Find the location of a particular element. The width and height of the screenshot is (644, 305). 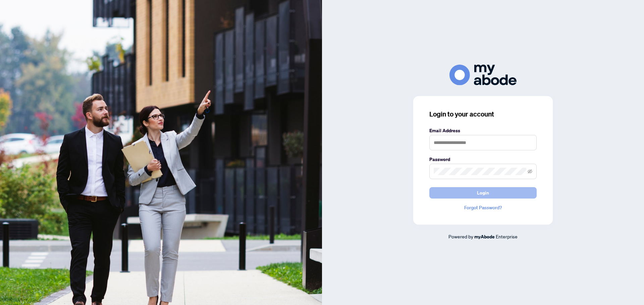

h3: Login to your account is located at coordinates (483, 115).